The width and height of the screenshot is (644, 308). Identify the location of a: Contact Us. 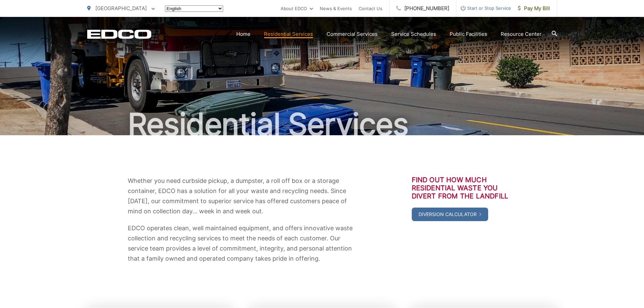
(370, 9).